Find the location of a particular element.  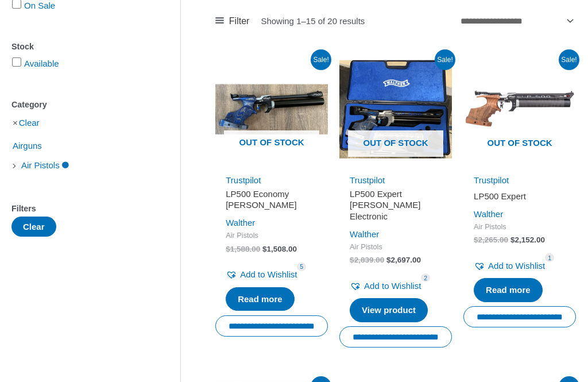

a: Air Pistols is located at coordinates (45, 164).